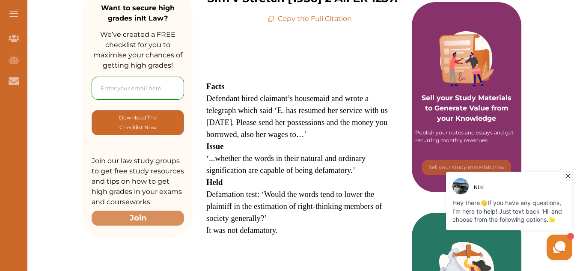 This screenshot has height=271, width=583. I want to click on span: Issue, so click(215, 146).